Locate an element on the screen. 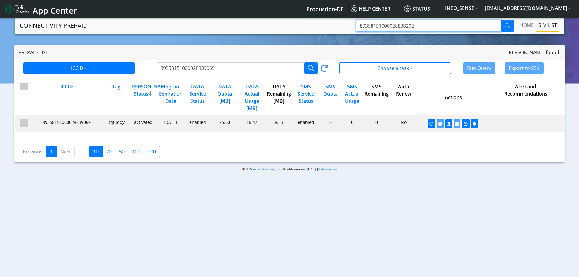 Image resolution: width=579 pixels, height=277 pixels. input: Type to Search ICCID is located at coordinates (428, 26).